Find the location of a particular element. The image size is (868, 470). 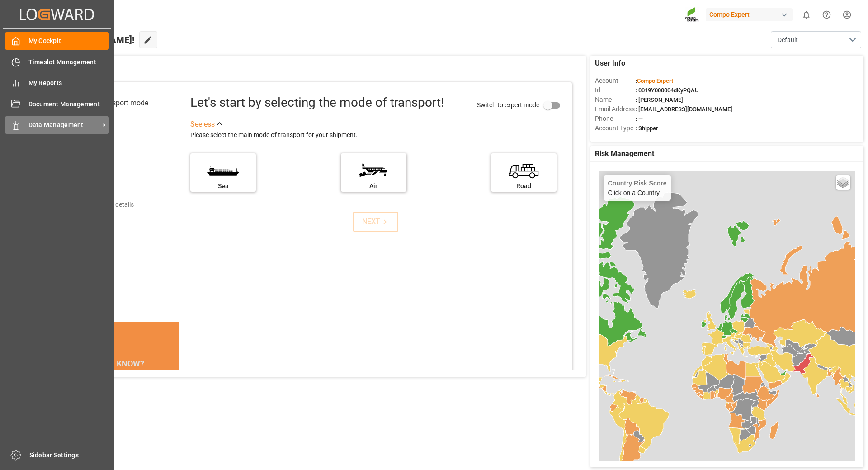

span: : 0019Y000004dKyPQAU is located at coordinates (667, 90).